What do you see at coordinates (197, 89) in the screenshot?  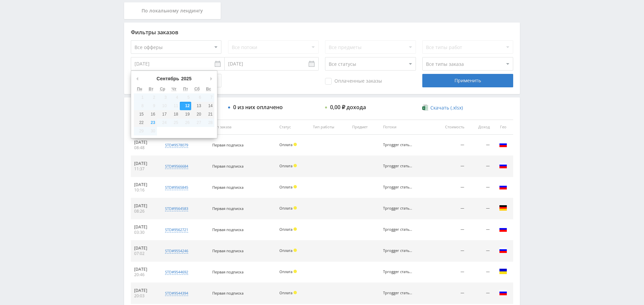 I see `abbr: Суббота` at bounding box center [197, 89].